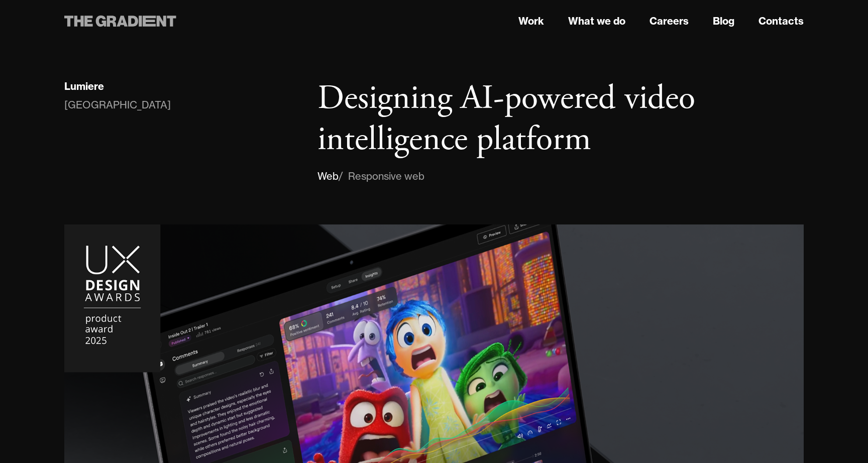 Image resolution: width=868 pixels, height=463 pixels. What do you see at coordinates (597, 21) in the screenshot?
I see `a: What we do` at bounding box center [597, 21].